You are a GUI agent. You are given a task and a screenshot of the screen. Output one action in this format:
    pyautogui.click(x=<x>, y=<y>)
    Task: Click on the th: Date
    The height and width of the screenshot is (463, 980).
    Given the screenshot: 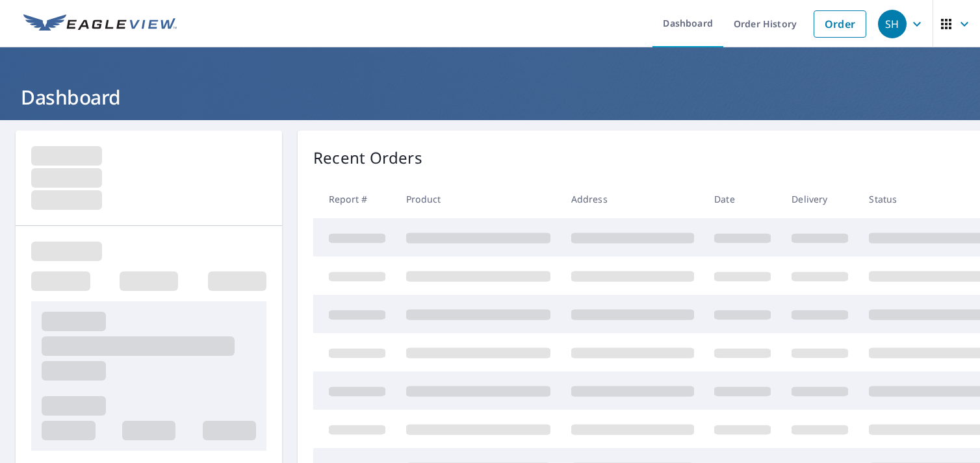 What is the action you would take?
    pyautogui.click(x=742, y=199)
    